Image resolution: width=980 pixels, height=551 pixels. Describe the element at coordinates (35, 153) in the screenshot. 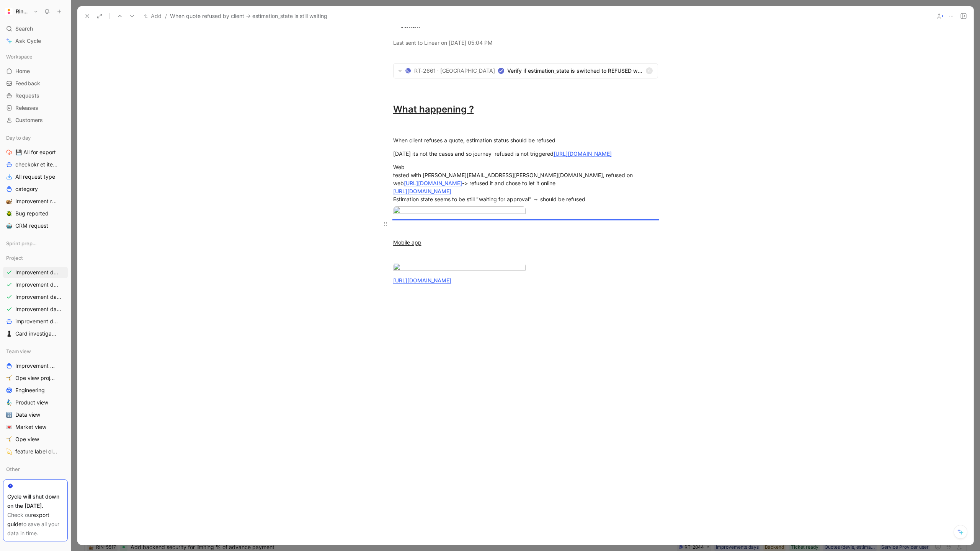

I see `span: 💾 All for export` at that location.